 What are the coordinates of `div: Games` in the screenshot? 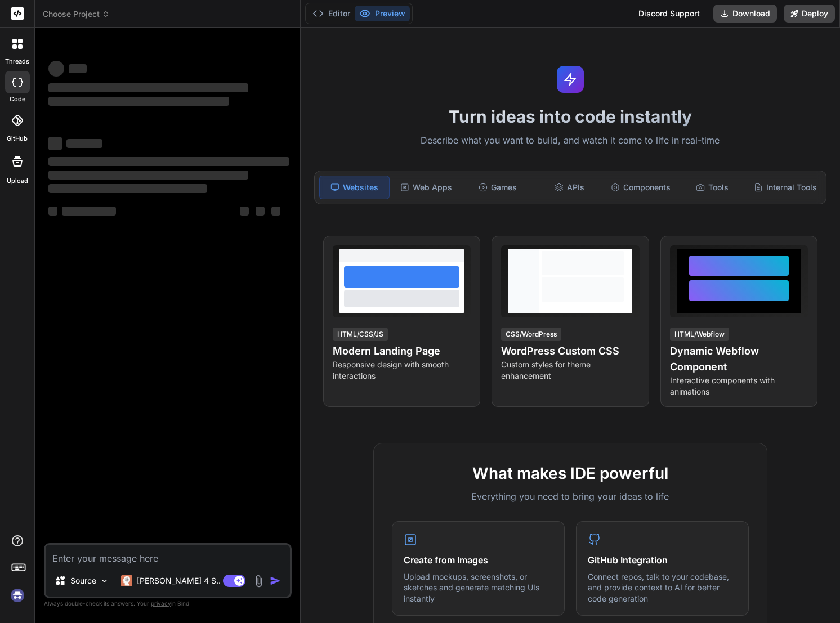 It's located at (498, 187).